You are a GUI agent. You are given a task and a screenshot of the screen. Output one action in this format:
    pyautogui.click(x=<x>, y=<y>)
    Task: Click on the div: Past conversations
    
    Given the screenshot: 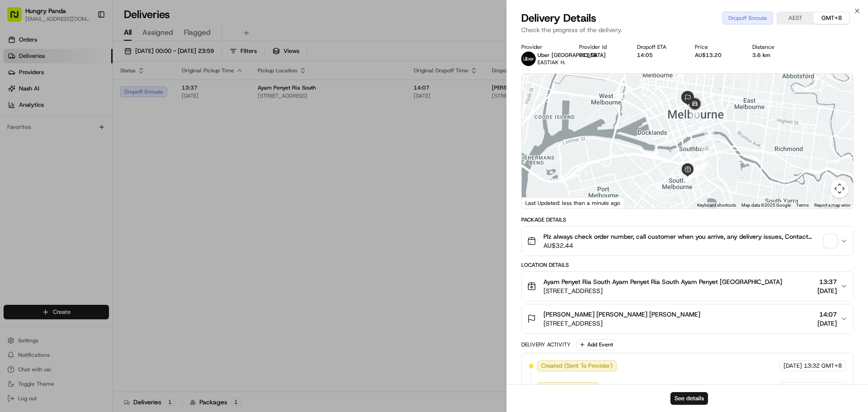 What is the action you would take?
    pyautogui.click(x=33, y=121)
    